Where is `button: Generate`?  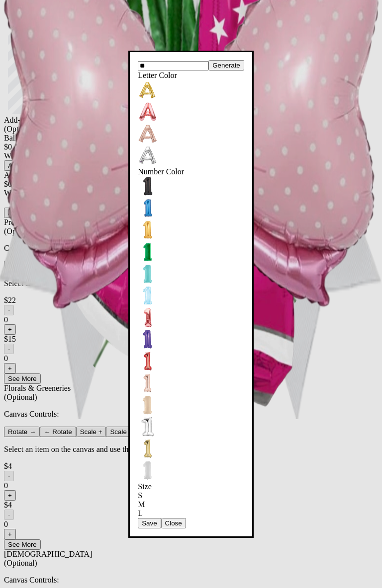
button: Generate is located at coordinates (226, 65).